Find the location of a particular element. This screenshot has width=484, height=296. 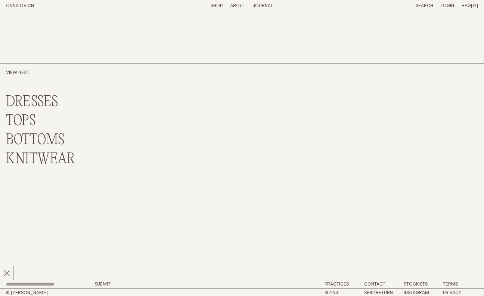

a: Login is located at coordinates (448, 6).